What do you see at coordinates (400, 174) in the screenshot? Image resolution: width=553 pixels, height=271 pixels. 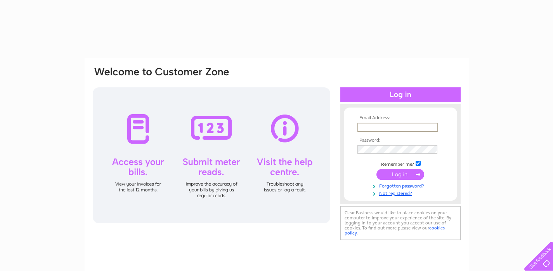 I see `input: Submit` at bounding box center [400, 174].